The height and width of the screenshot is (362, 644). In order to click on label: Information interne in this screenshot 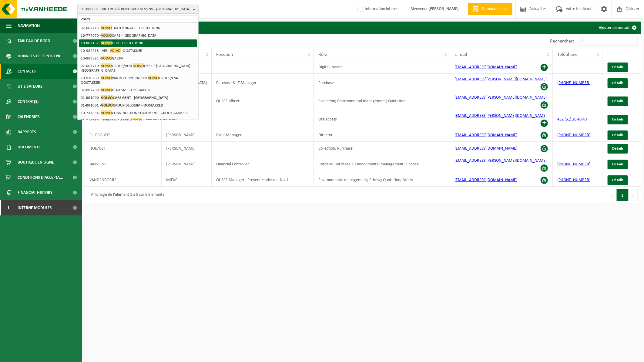, I will do `click(377, 9)`.